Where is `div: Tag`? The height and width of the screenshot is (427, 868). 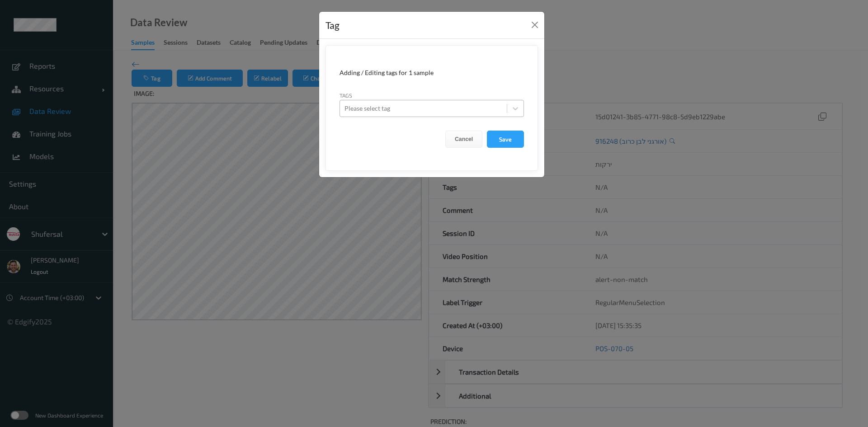 div: Tag is located at coordinates (332, 25).